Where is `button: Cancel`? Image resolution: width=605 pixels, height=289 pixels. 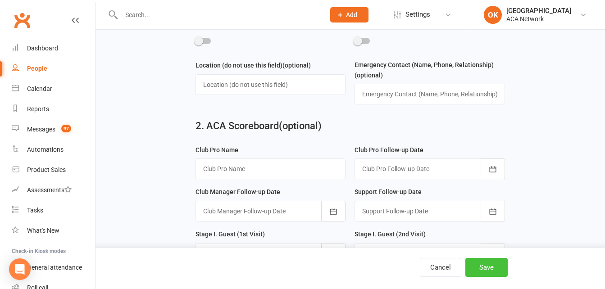
button: Cancel is located at coordinates (441, 268).